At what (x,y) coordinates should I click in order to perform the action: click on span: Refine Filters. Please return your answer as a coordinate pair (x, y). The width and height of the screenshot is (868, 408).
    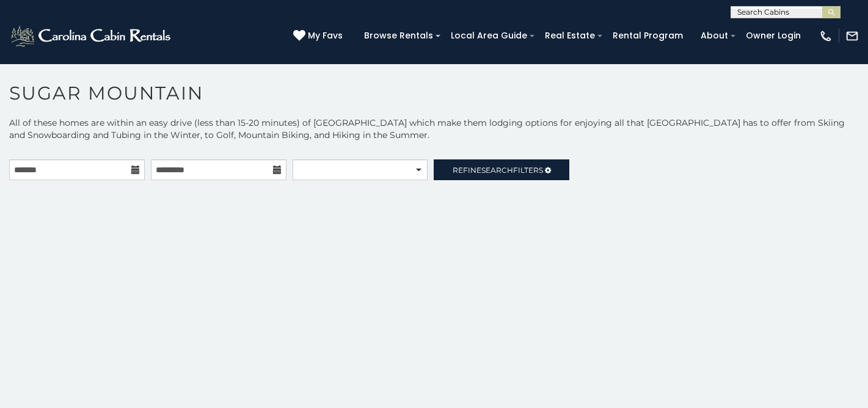
    Looking at the image, I should click on (498, 170).